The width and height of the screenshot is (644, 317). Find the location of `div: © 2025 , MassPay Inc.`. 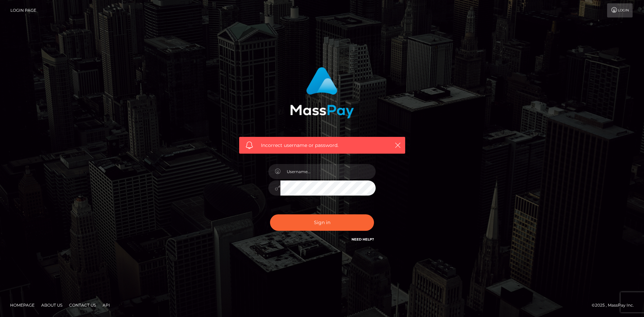

div: © 2025 , MassPay Inc. is located at coordinates (615, 305).